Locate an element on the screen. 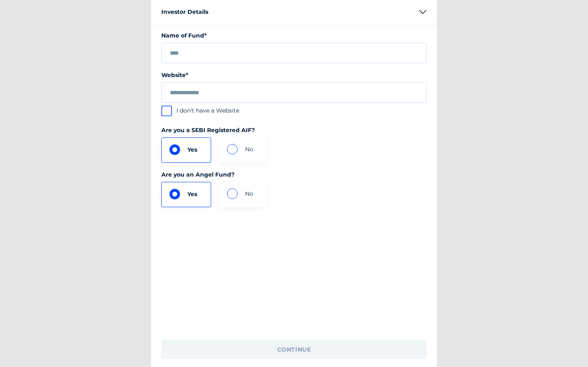 This screenshot has height=367, width=588. mat-label: Website* is located at coordinates (175, 75).